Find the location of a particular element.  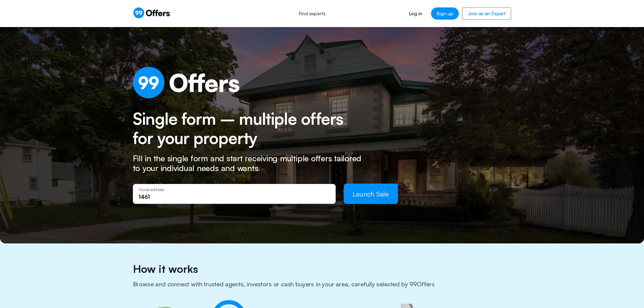

h2: Single form – multiple offers for your property is located at coordinates (245, 129).